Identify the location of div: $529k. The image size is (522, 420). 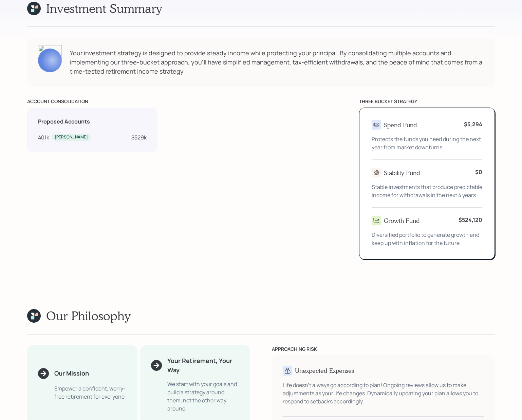
(139, 138).